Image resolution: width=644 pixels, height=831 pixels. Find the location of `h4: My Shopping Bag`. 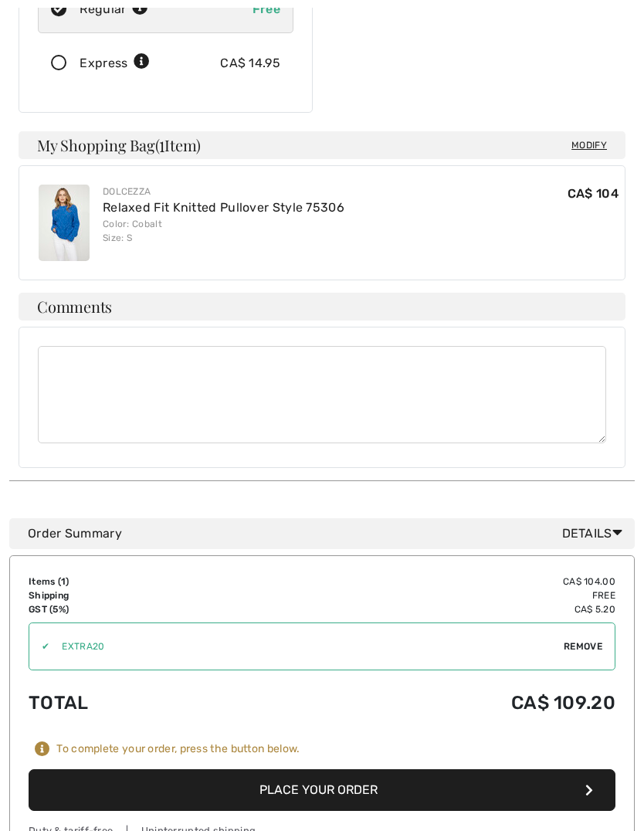

h4: My Shopping Bag is located at coordinates (322, 145).